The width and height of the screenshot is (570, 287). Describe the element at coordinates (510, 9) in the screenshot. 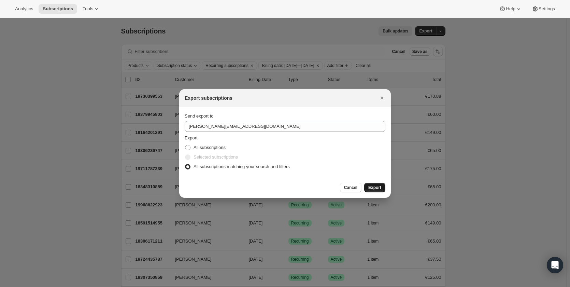

I see `button: Help` at that location.